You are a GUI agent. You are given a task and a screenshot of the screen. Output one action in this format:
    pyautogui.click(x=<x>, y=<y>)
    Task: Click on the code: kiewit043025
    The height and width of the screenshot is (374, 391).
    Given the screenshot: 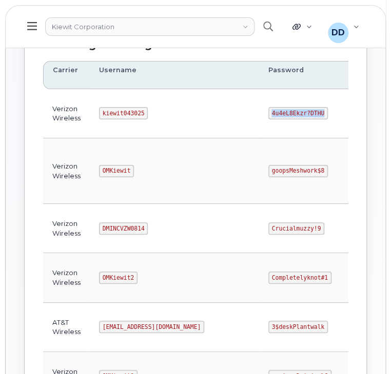 What is the action you would take?
    pyautogui.click(x=123, y=113)
    